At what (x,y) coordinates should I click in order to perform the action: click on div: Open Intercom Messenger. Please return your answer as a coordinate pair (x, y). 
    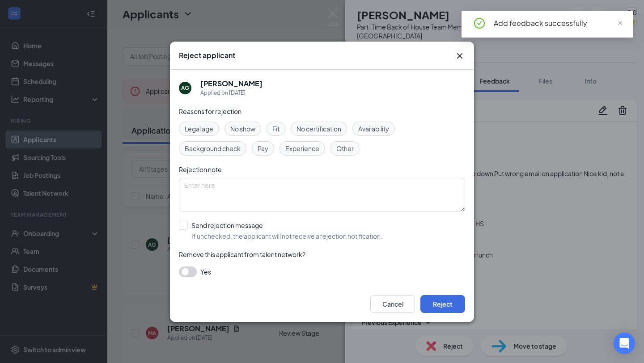
    Looking at the image, I should click on (624, 343).